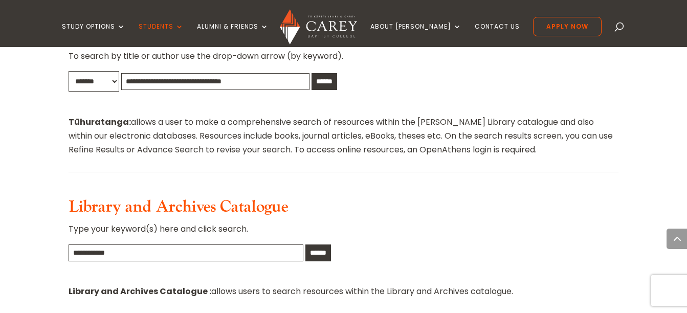  Describe the element at coordinates (343, 233) in the screenshot. I see `p: Type your keyword(s) here and click search.` at that location.